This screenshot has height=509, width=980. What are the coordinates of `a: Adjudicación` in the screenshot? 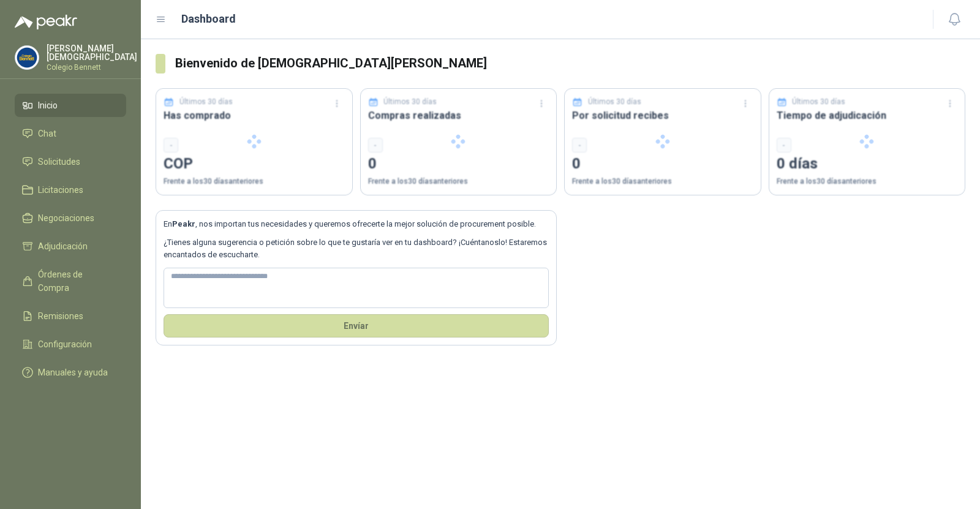 It's located at (70, 247).